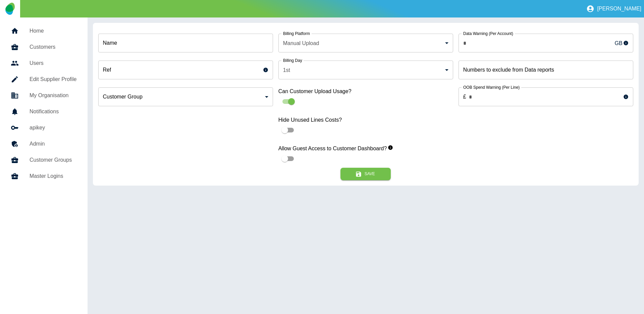 The image size is (644, 314). I want to click on a: apikey, so click(44, 128).